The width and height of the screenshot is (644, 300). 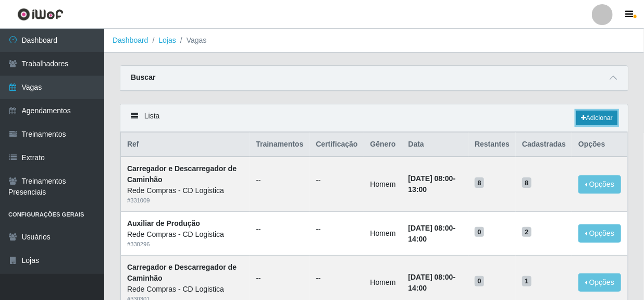 I want to click on th: Cadastradas, so click(x=544, y=145).